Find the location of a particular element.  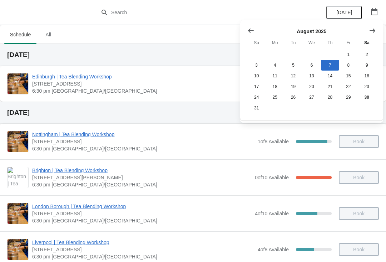

button: Tuesday August 12 2025 is located at coordinates (293, 76).